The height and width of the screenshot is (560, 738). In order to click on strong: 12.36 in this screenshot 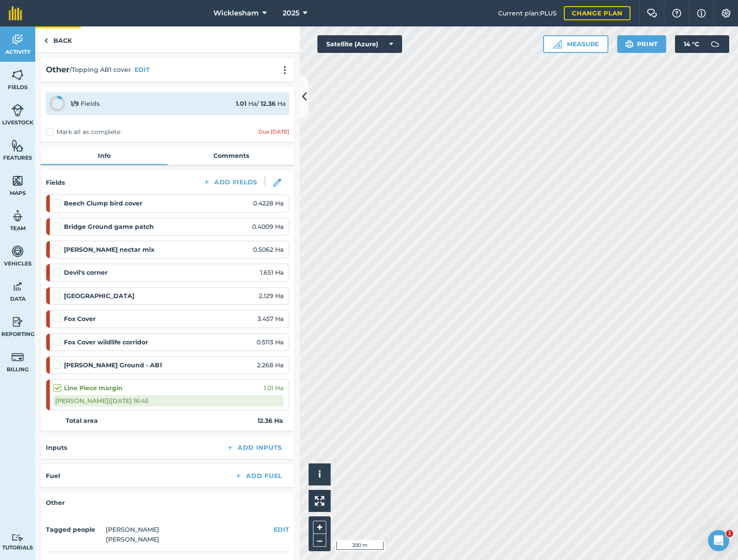, I will do `click(268, 104)`.